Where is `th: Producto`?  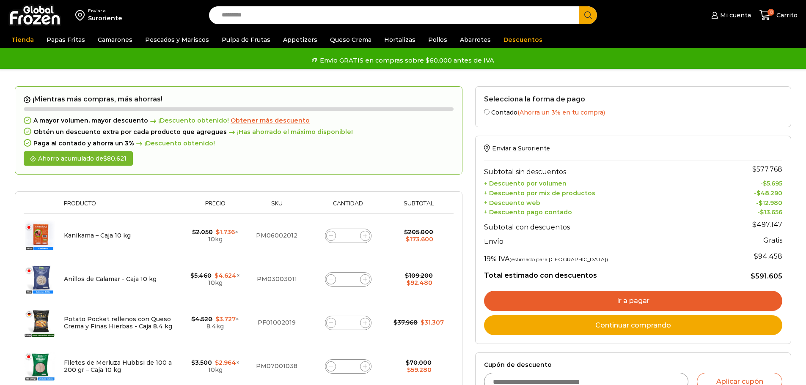
th: Producto is located at coordinates (122, 207).